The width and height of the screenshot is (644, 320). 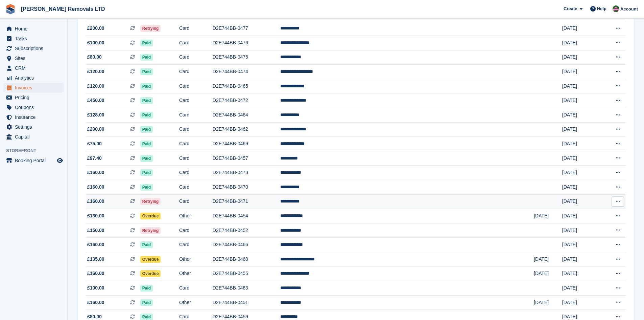 What do you see at coordinates (35, 117) in the screenshot?
I see `span: Insurance` at bounding box center [35, 117].